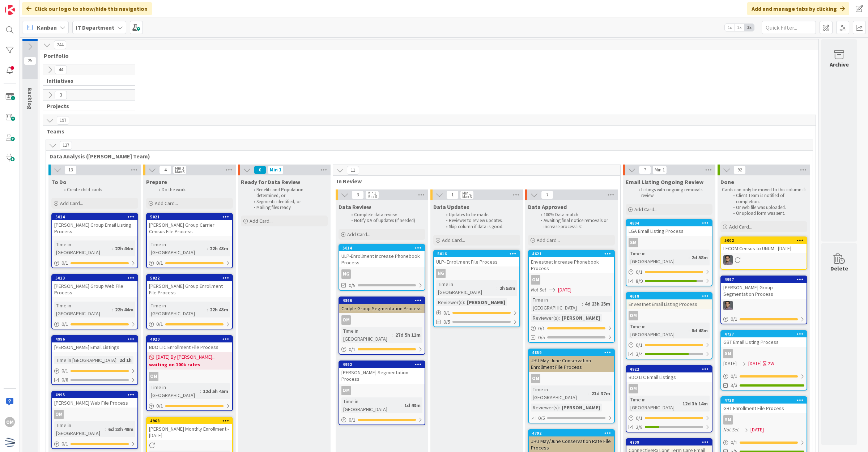  I want to click on div: 4727, so click(766, 335).